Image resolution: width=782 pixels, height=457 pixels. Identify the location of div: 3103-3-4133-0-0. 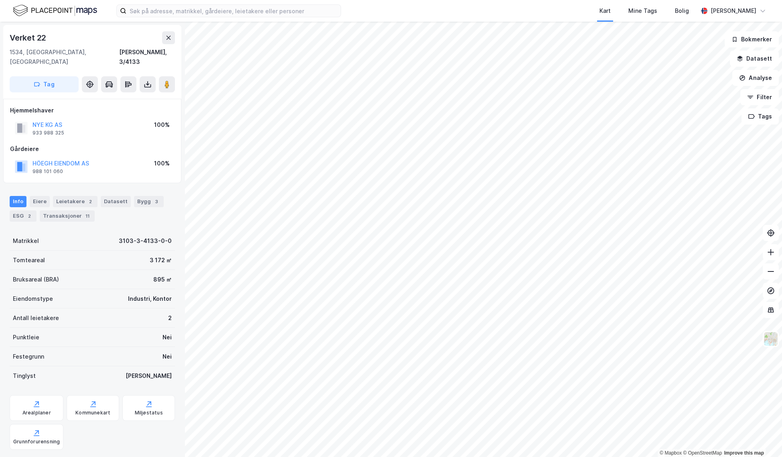
(145, 241).